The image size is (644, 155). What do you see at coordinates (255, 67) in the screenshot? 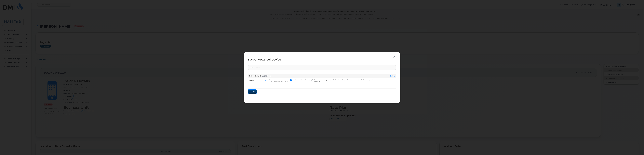
I see `span: Select device` at bounding box center [255, 67].